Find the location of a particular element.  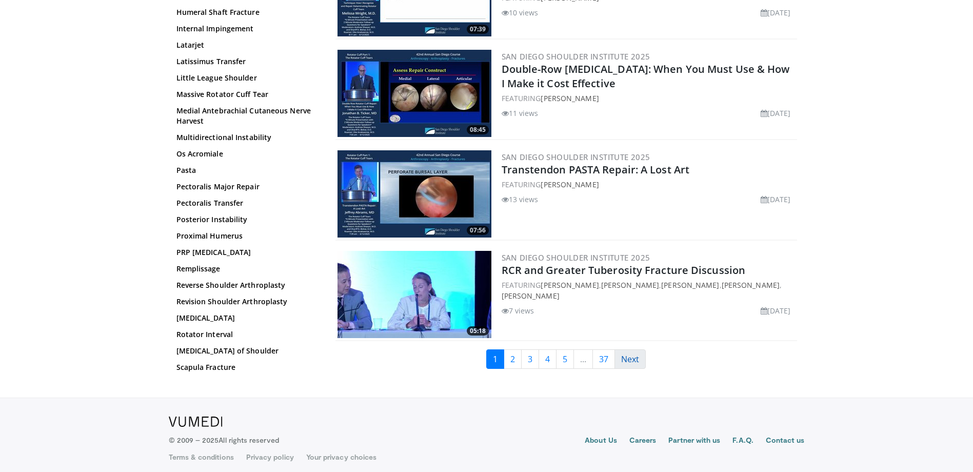

a: 3 is located at coordinates (530, 359).